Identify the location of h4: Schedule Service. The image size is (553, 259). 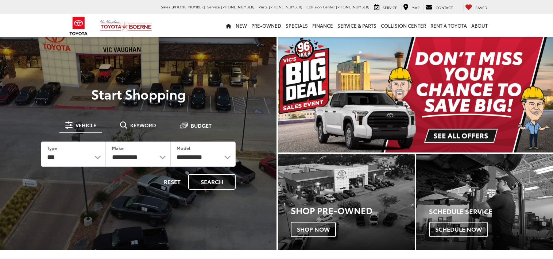
(491, 212).